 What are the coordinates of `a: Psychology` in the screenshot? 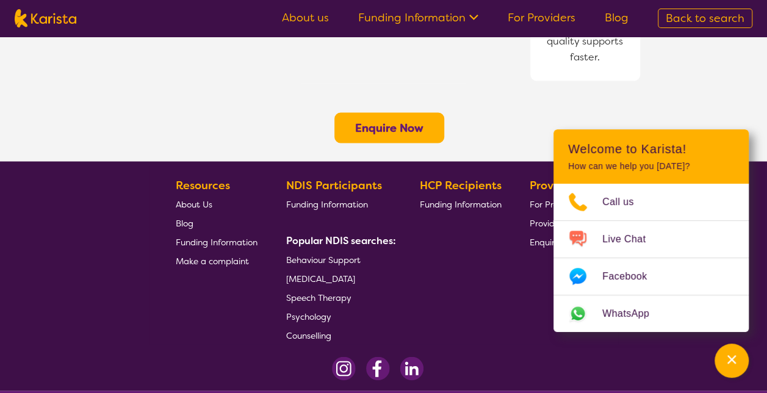 It's located at (339, 316).